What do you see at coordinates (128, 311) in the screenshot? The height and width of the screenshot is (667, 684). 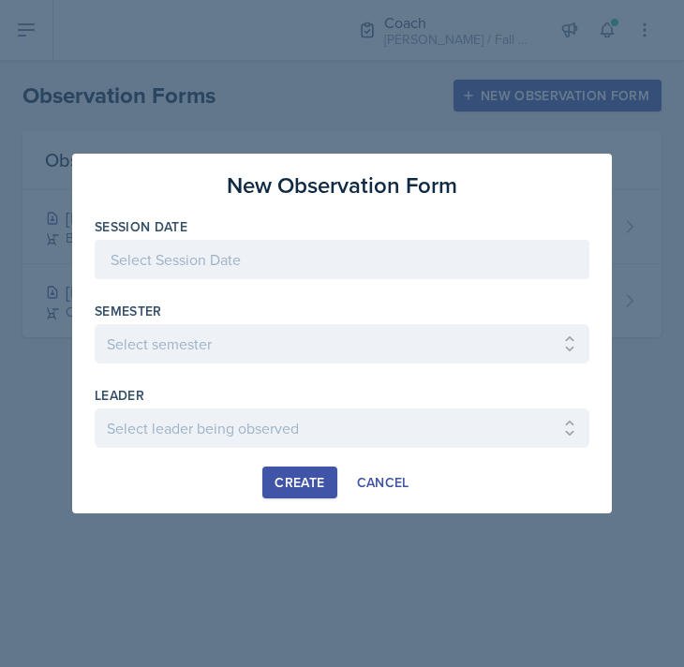 I see `label: Semester` at bounding box center [128, 311].